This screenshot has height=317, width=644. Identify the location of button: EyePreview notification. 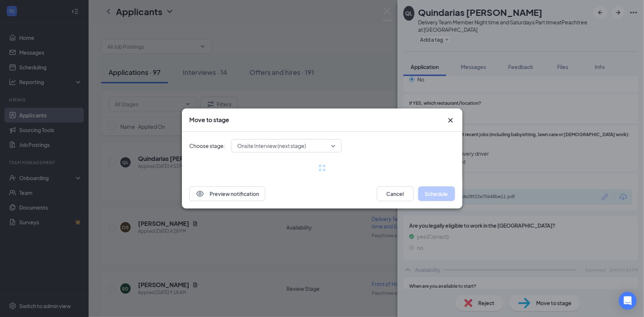
(228, 194).